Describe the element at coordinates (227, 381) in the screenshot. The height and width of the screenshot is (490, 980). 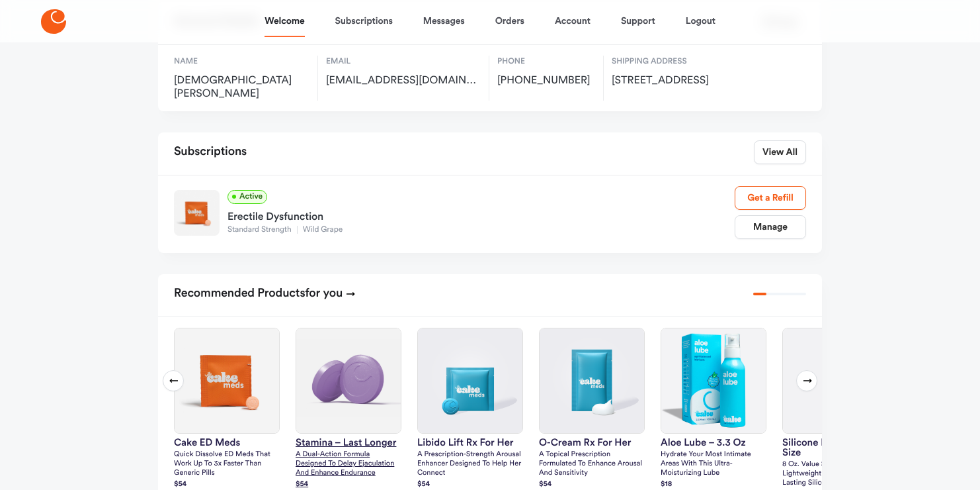
I see `img: Cake ED Meds` at that location.